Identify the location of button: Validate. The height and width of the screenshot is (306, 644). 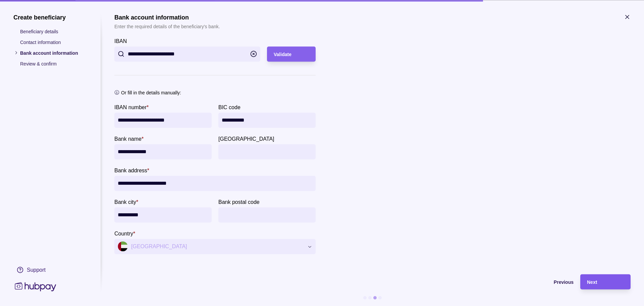
(291, 53).